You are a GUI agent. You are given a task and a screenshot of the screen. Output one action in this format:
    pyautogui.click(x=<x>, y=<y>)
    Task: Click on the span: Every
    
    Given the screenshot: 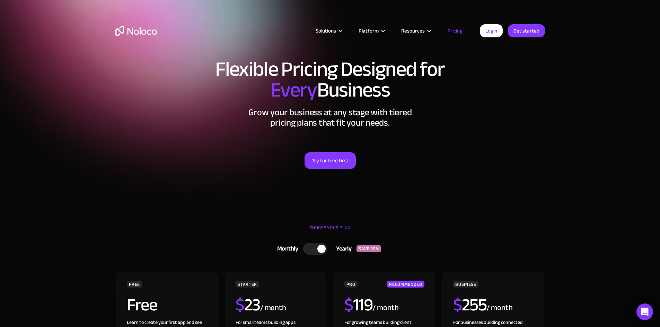 What is the action you would take?
    pyautogui.click(x=293, y=90)
    